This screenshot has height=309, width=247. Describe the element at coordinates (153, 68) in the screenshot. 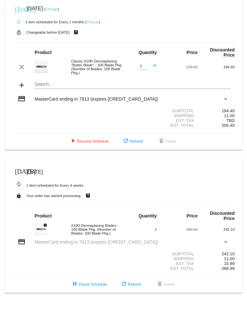

I see `mat-icon: send` at that location.